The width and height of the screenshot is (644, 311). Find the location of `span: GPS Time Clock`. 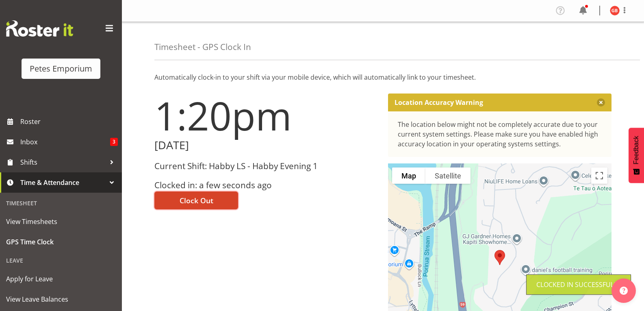

span: GPS Time Clock is located at coordinates (61, 242).